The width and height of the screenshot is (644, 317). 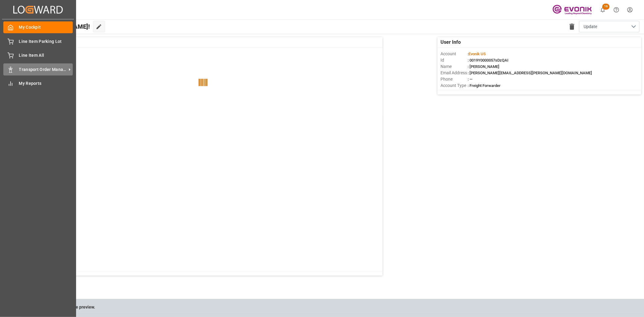 What do you see at coordinates (454, 79) in the screenshot?
I see `span: Phone` at bounding box center [454, 79].